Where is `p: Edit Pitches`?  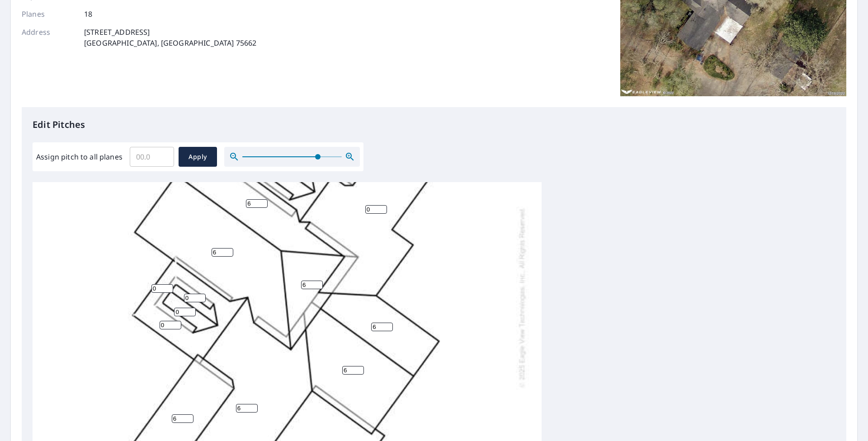
p: Edit Pitches is located at coordinates (434, 125).